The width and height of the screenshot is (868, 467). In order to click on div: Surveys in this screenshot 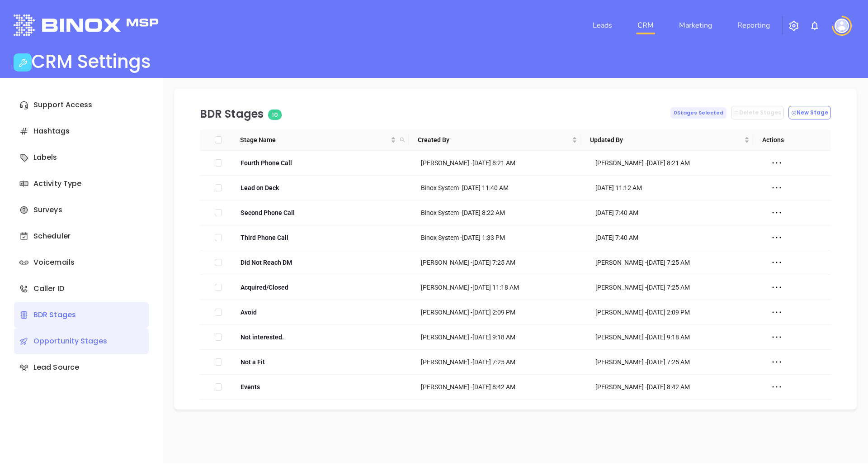, I will do `click(82, 210)`.